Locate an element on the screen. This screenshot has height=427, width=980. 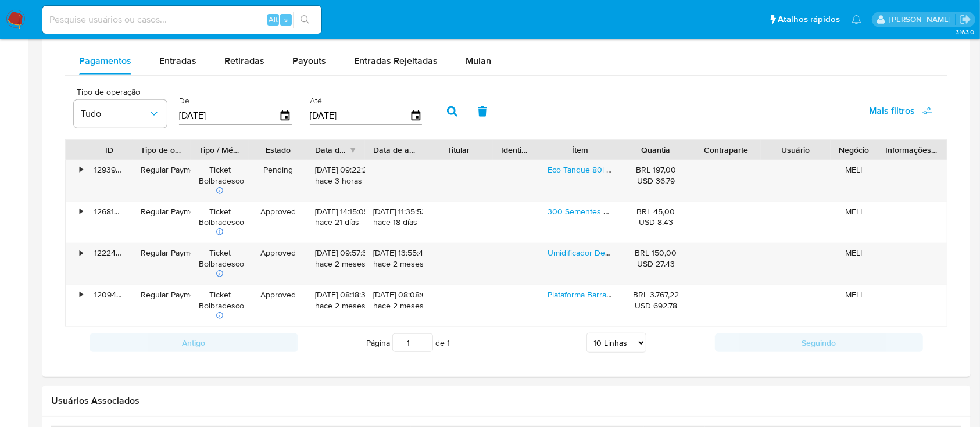
span: 3.163.0 is located at coordinates (965, 32).